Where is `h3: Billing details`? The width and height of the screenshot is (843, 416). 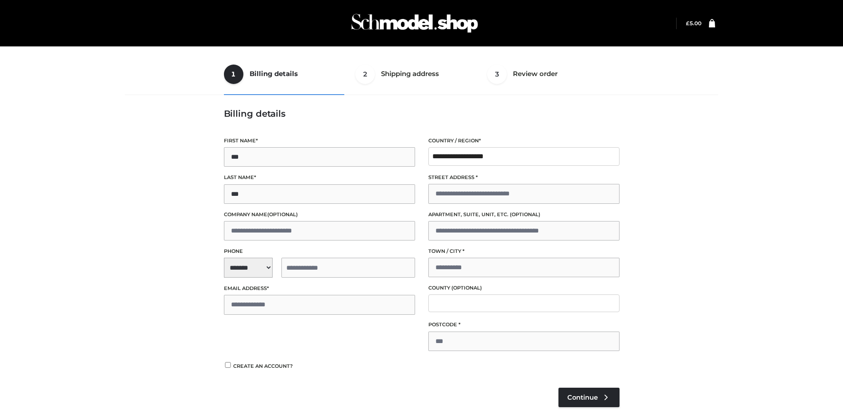 h3: Billing details is located at coordinates (422, 114).